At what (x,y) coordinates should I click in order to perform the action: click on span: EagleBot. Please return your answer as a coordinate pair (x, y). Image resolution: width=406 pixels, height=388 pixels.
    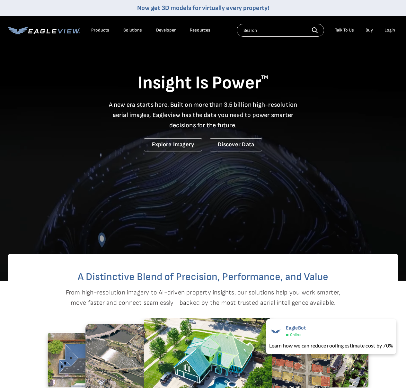
    Looking at the image, I should click on (296, 328).